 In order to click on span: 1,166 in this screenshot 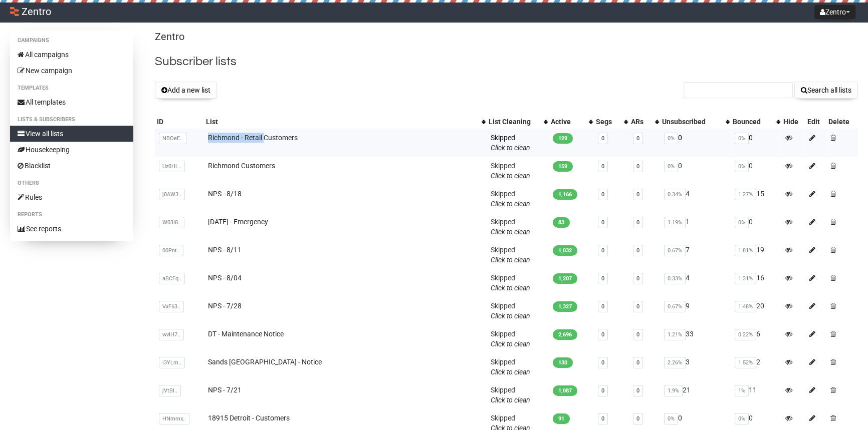, I will do `click(564, 194)`.